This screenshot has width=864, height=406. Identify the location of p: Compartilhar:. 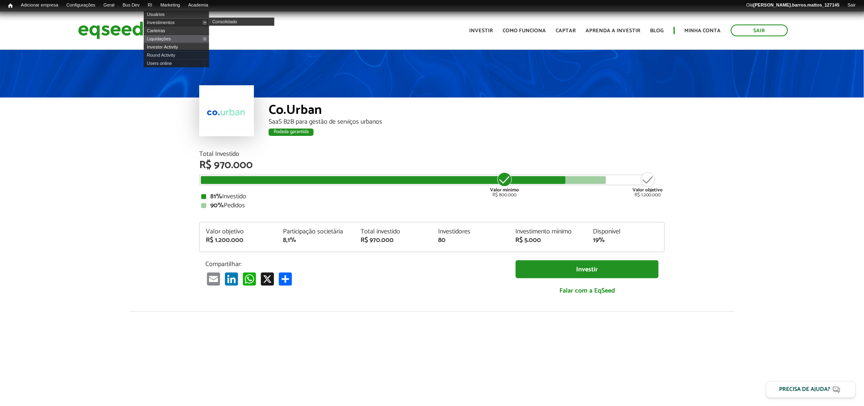
(354, 264).